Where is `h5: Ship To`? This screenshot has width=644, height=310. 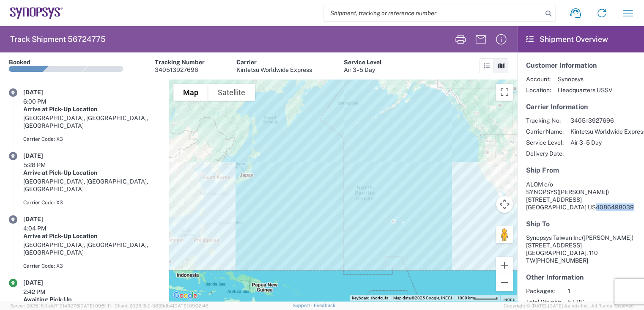 h5: Ship To is located at coordinates (580, 224).